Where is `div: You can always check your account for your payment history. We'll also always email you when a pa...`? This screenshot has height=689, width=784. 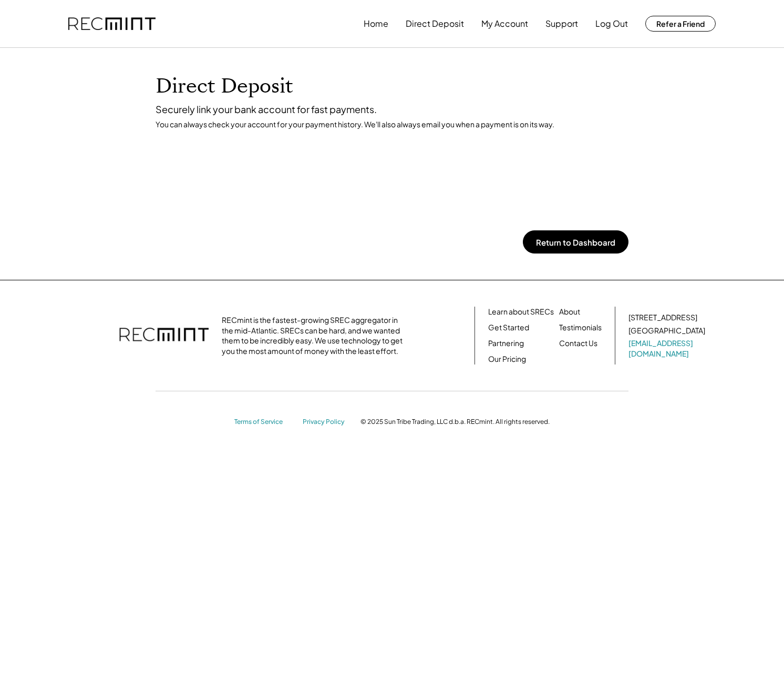
div: You can always check your account for your payment history. We'll also always email you when a pa... is located at coordinates (392, 124).